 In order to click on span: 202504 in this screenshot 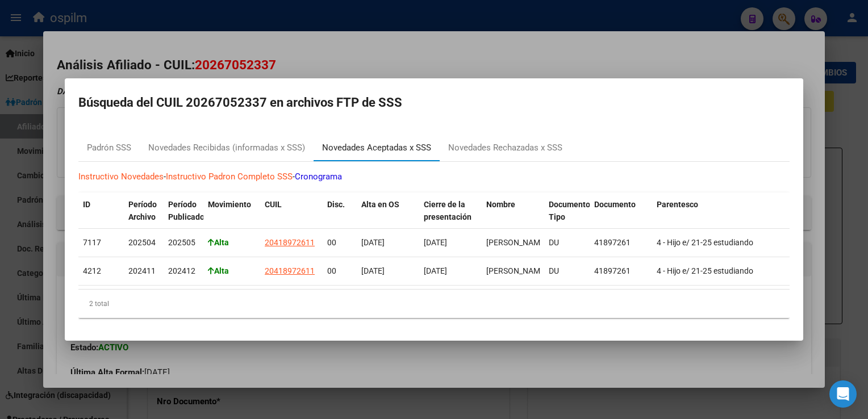, I will do `click(142, 242)`.